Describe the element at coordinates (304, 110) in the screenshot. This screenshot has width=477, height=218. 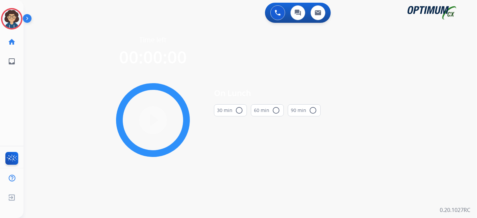
I see `button: 90 min` at that location.